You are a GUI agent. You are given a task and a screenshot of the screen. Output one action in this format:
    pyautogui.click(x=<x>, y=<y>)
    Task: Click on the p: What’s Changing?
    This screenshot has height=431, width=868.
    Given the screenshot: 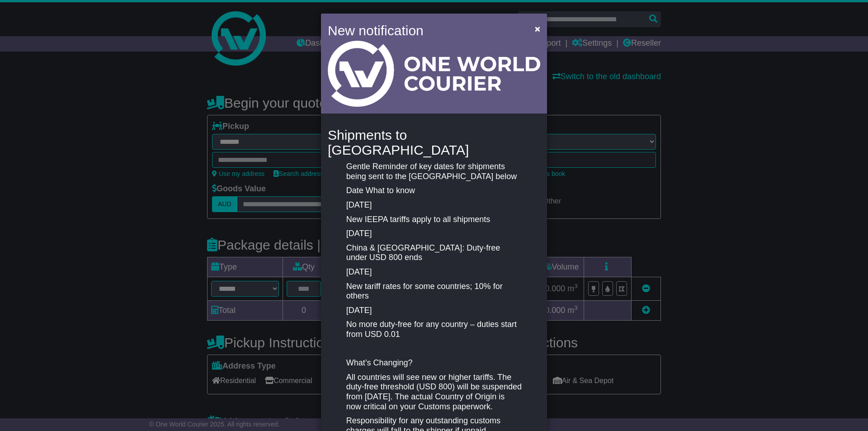 What is the action you would take?
    pyautogui.click(x=434, y=363)
    